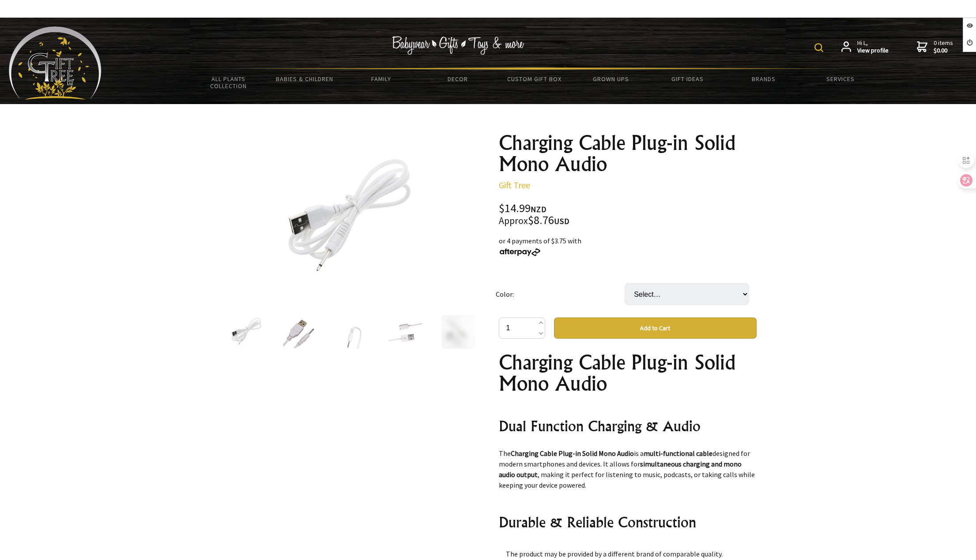  What do you see at coordinates (520, 252) in the screenshot?
I see `img: Afterpay` at bounding box center [520, 252].